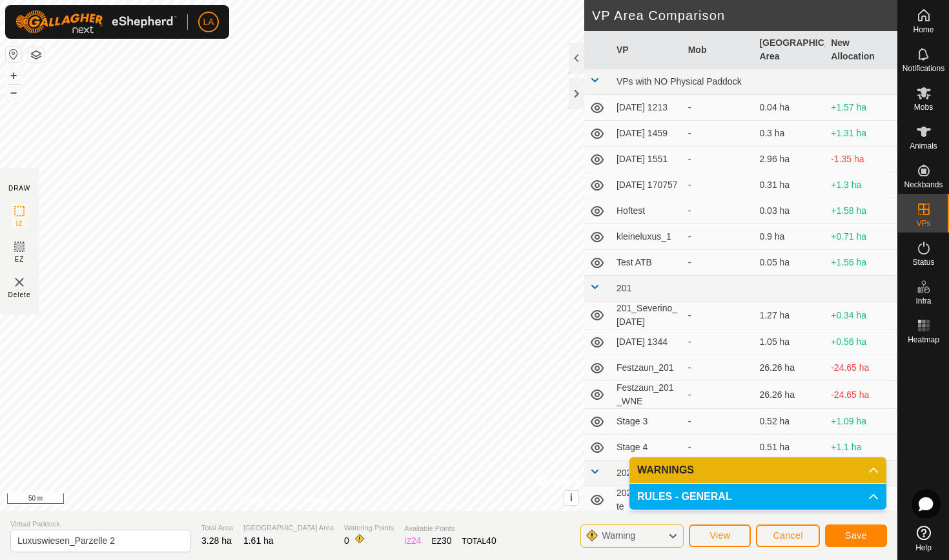 The image size is (949, 560). Describe the element at coordinates (923, 68) in the screenshot. I see `span: Notifications` at that location.